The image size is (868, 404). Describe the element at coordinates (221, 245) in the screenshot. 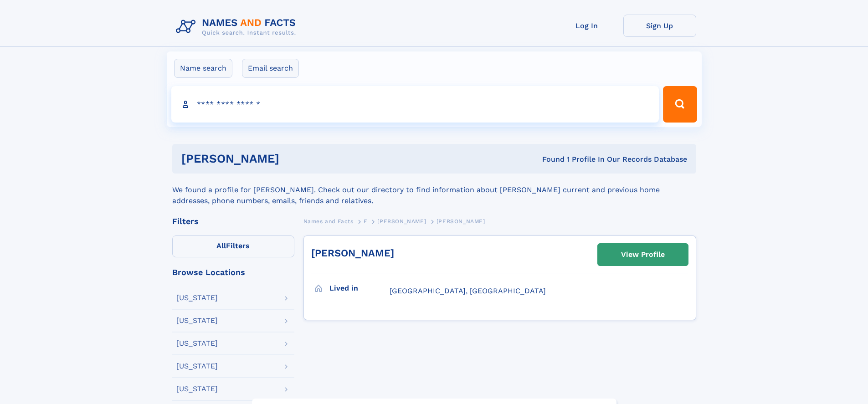

I see `span: All` at that location.